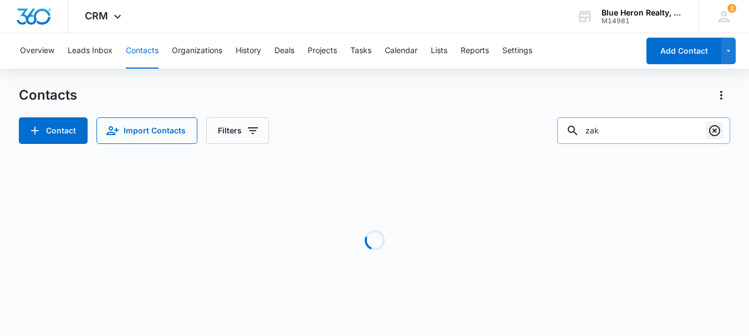 This screenshot has height=336, width=749. I want to click on input: Search Contacts, so click(643, 131).